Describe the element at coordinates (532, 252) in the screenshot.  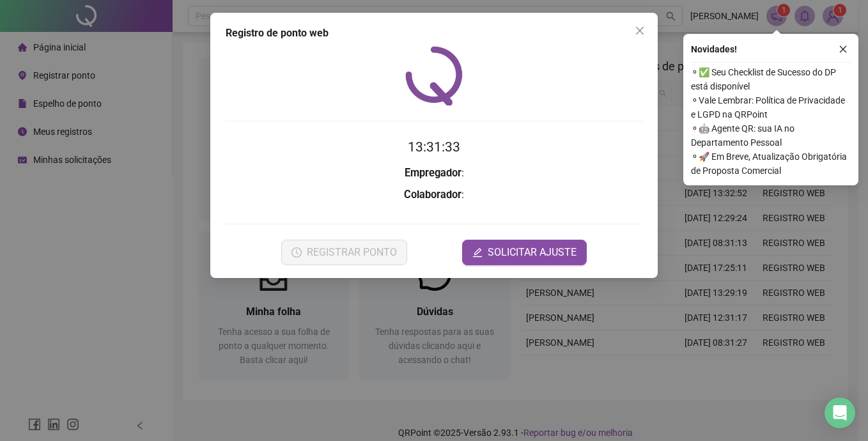
I see `span: SOLICITAR AJUSTE` at that location.